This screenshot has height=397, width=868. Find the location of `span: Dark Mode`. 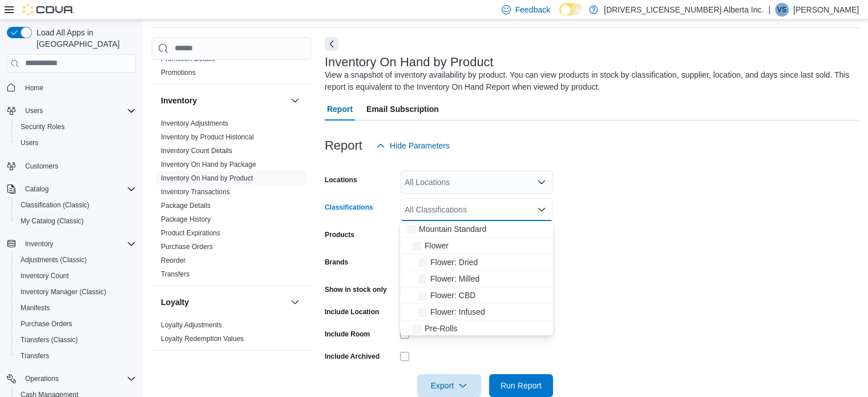

span: Dark Mode is located at coordinates (560, 15).